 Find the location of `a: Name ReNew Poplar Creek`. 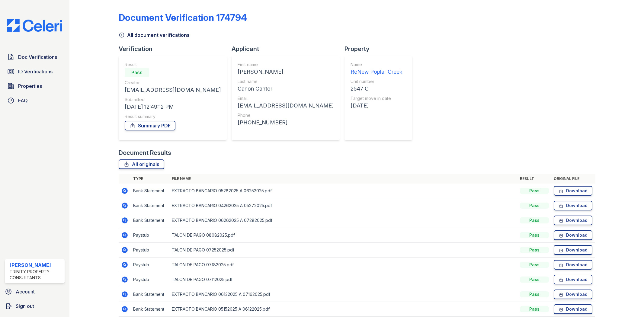

a: Name ReNew Poplar Creek is located at coordinates (376, 68).